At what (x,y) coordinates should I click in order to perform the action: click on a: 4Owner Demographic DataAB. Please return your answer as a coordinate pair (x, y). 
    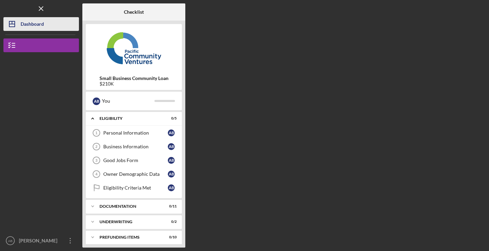
    Looking at the image, I should click on (134, 174).